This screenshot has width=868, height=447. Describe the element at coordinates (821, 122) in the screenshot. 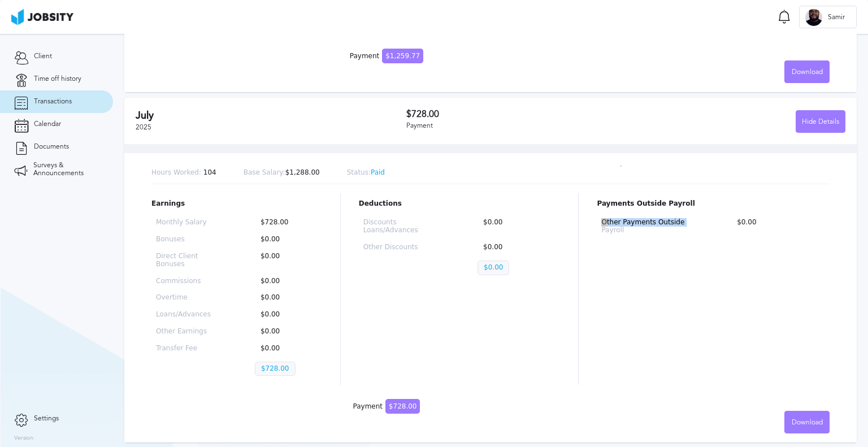

I see `div: Hide Details` at that location.